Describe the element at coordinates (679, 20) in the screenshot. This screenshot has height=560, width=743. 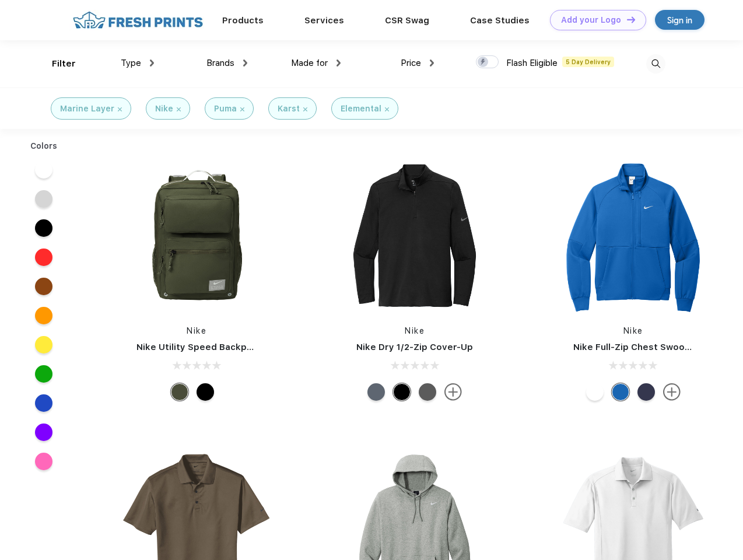
I see `div: Sign in` at that location.